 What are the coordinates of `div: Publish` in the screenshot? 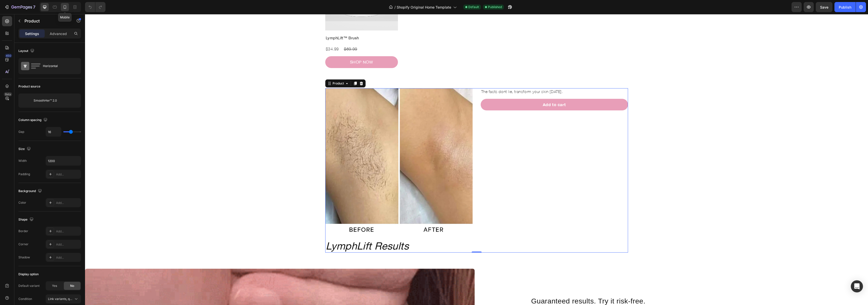 It's located at (845, 7).